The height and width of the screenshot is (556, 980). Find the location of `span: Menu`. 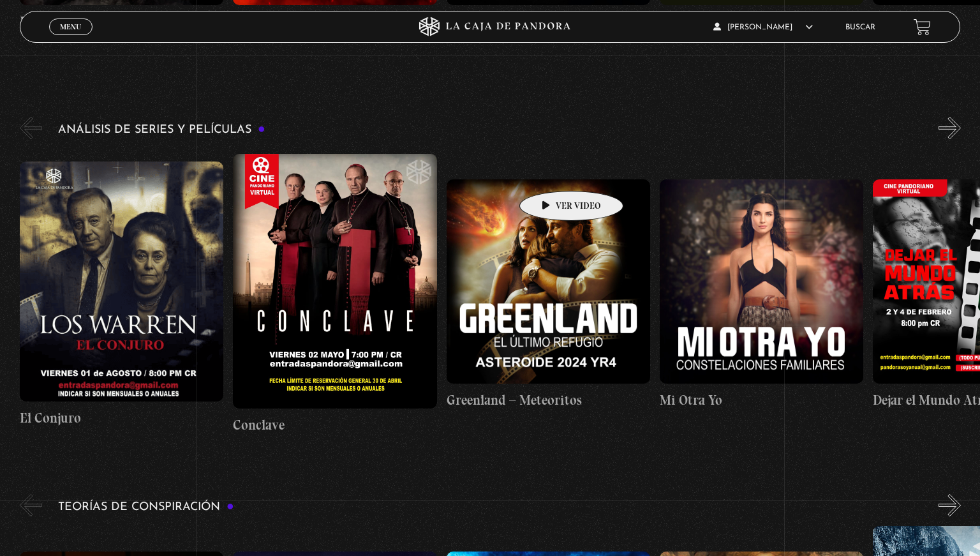

span: Menu is located at coordinates (70, 27).